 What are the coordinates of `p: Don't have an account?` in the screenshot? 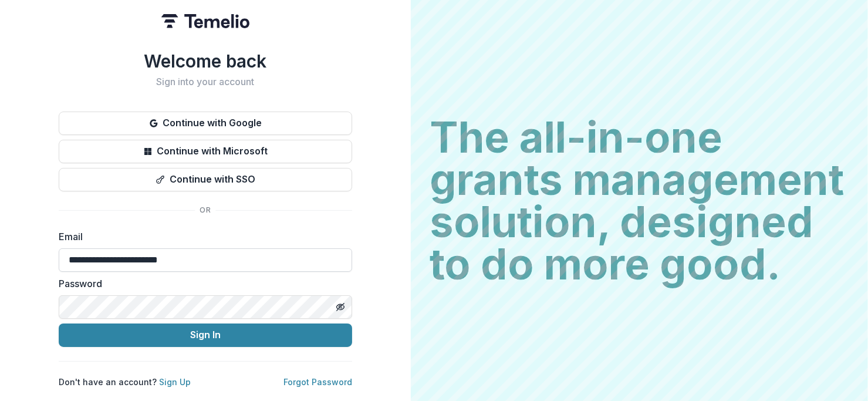 It's located at (124, 382).